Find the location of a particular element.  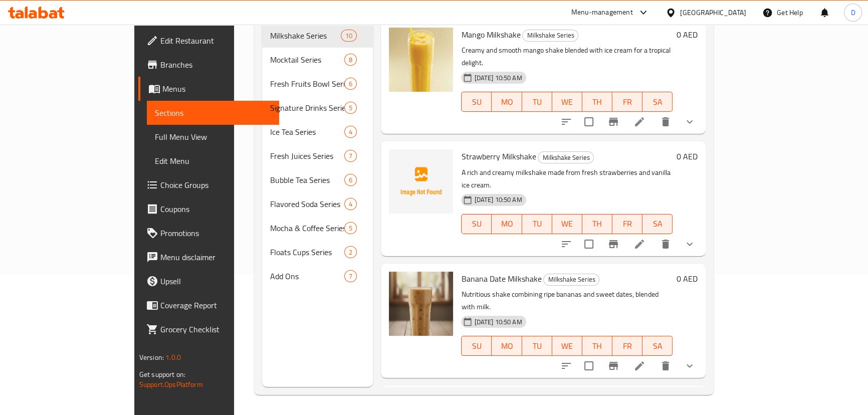

div: Menu-management is located at coordinates (602, 12).